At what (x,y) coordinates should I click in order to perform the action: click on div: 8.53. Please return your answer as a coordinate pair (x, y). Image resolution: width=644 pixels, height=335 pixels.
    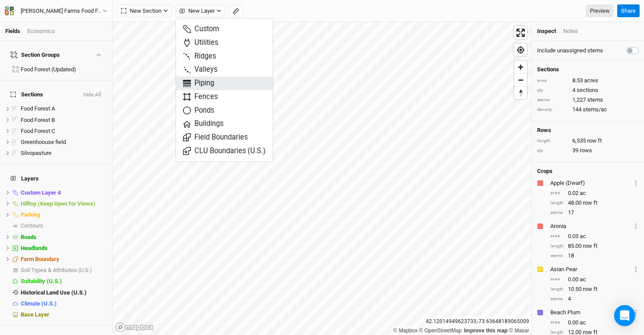
    Looking at the image, I should click on (588, 81).